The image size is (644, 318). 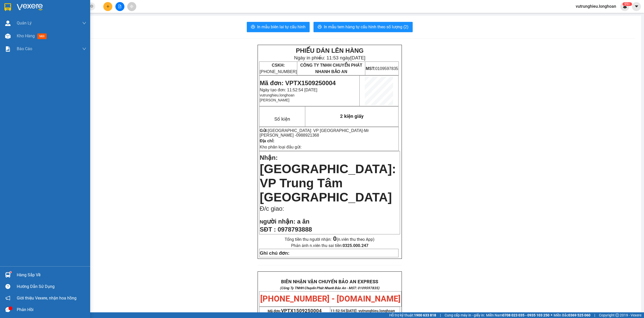 I want to click on sup: 507, so click(x=627, y=4).